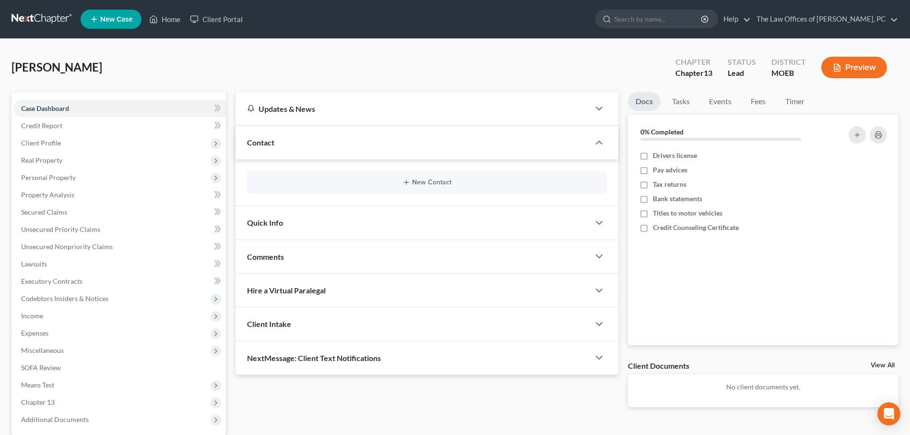  I want to click on span: Unsecured Nonpriority Claims, so click(67, 246).